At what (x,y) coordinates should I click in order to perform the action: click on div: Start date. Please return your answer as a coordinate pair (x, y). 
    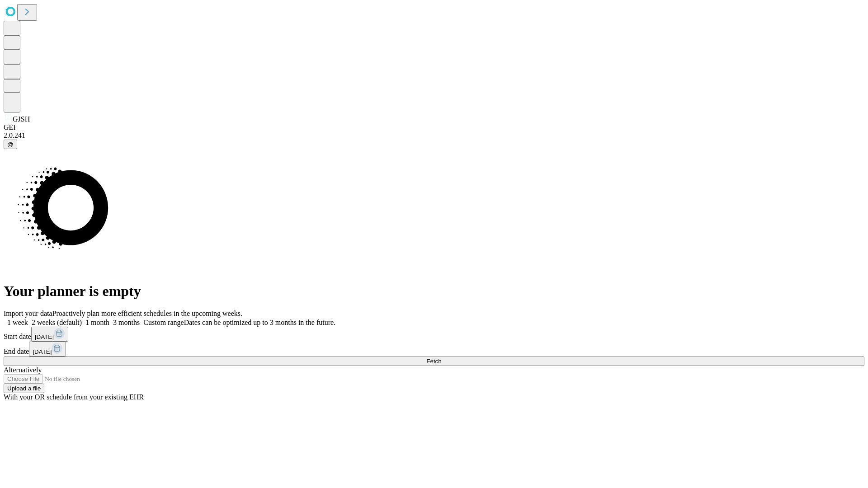
    Looking at the image, I should click on (434, 334).